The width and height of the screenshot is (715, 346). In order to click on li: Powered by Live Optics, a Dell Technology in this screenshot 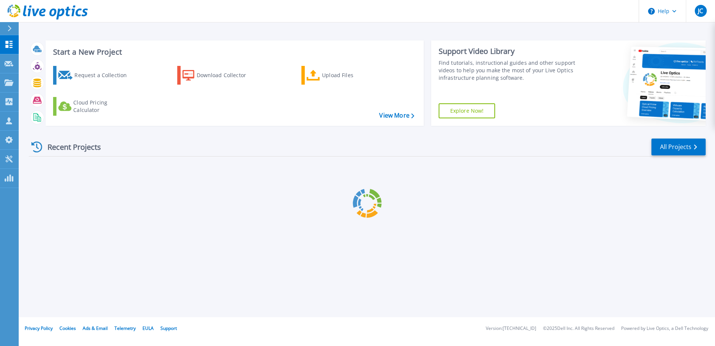, I will do `click(665, 328)`.